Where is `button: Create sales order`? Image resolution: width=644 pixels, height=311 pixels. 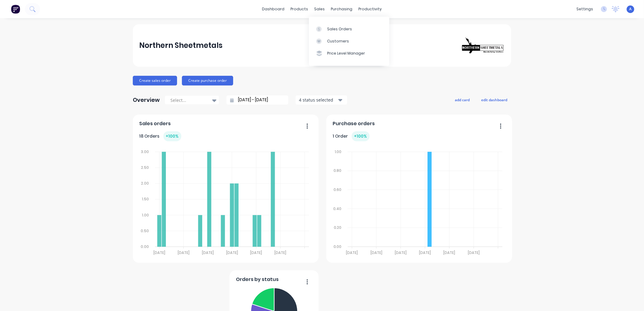 button: Create sales order is located at coordinates (155, 81).